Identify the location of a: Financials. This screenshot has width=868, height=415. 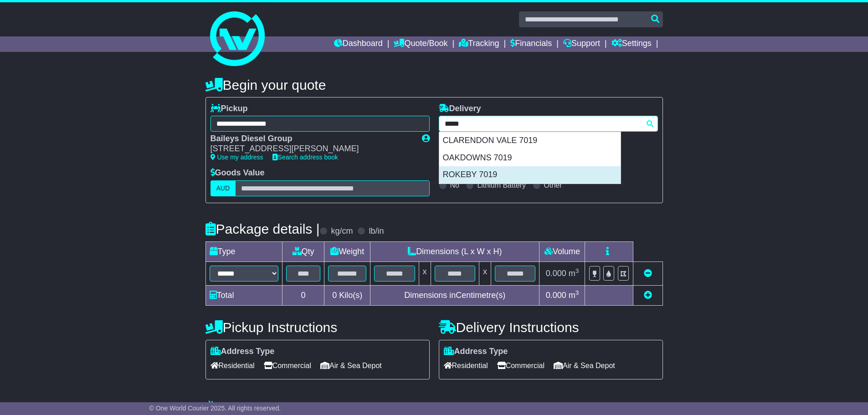
(531, 44).